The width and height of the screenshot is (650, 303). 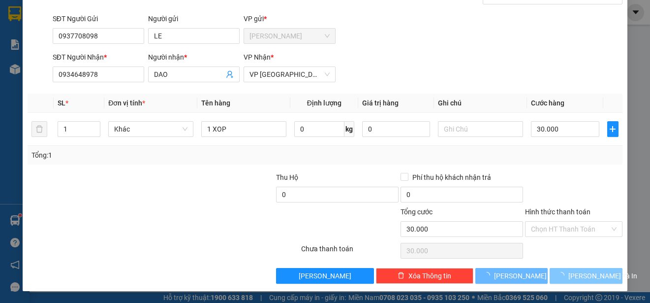 I want to click on span: Nhận:, so click(x=106, y=14).